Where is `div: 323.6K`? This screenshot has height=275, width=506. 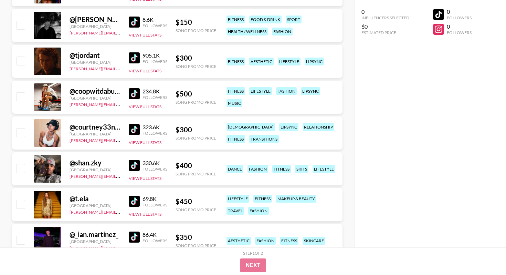 div: 323.6K is located at coordinates (155, 127).